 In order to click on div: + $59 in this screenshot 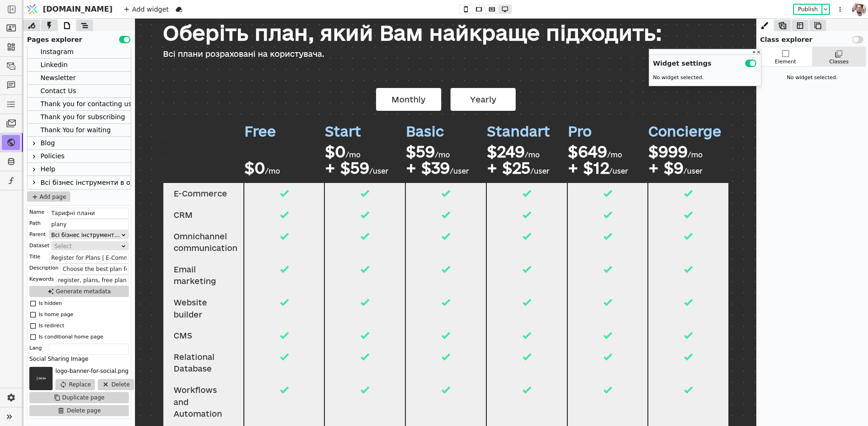, I will do `click(212, 149)`.